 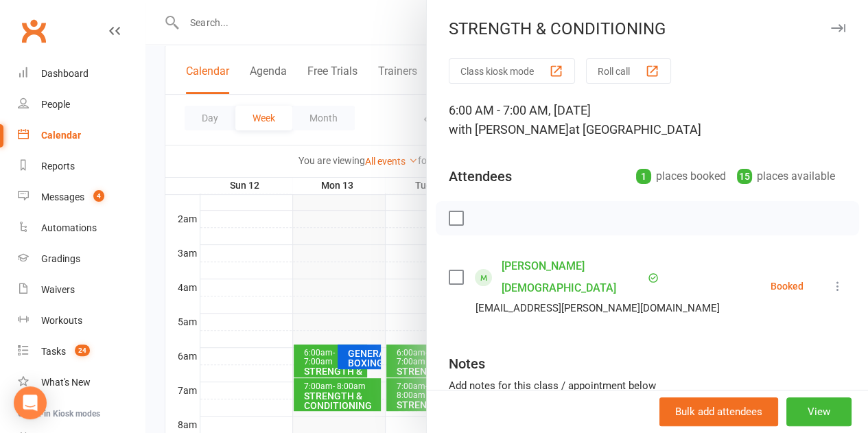 What do you see at coordinates (62, 197) in the screenshot?
I see `div: Messages` at bounding box center [62, 197].